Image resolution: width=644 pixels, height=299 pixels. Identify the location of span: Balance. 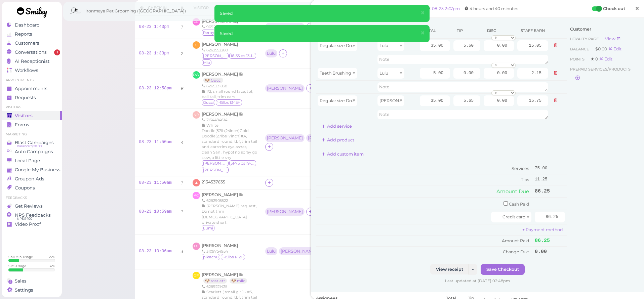
(580, 49).